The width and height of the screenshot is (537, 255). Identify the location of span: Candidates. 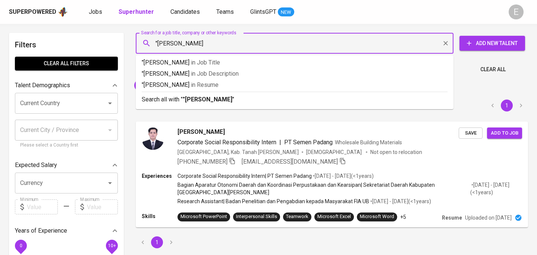
(185, 12).